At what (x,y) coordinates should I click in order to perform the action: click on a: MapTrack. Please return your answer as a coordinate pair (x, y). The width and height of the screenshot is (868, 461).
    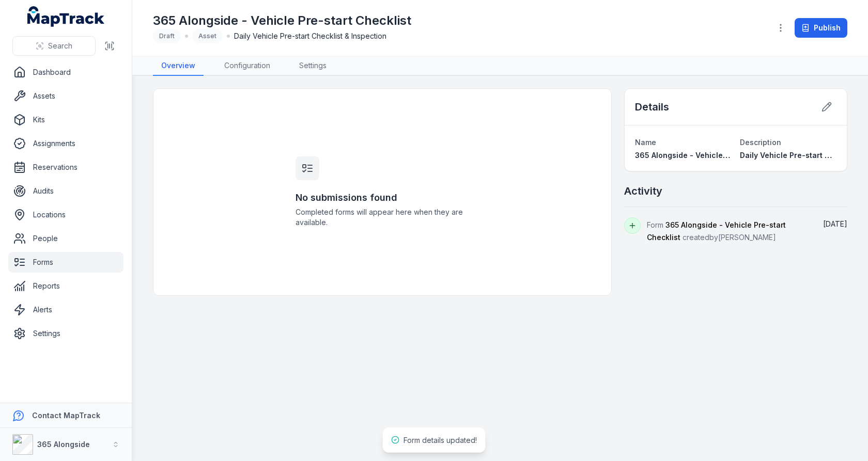
    Looking at the image, I should click on (66, 17).